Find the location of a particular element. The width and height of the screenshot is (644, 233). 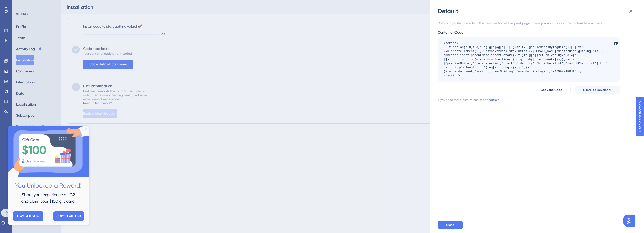

h2: You Unlocked a Reward! is located at coordinates (40, 59).